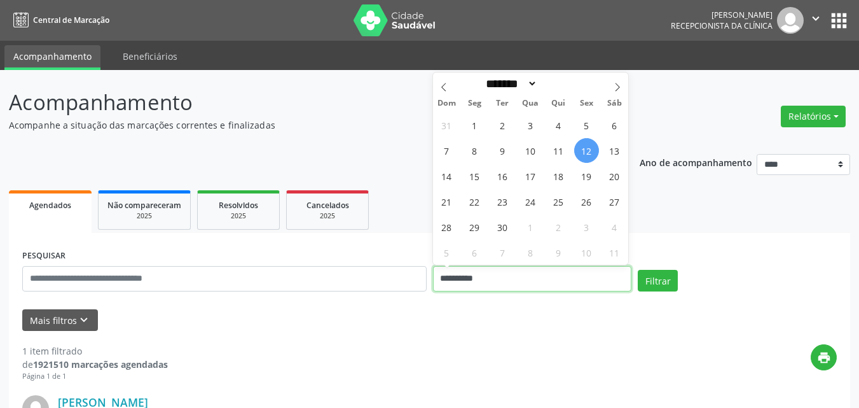  I want to click on span: Setembro 15, 2025, so click(474, 175).